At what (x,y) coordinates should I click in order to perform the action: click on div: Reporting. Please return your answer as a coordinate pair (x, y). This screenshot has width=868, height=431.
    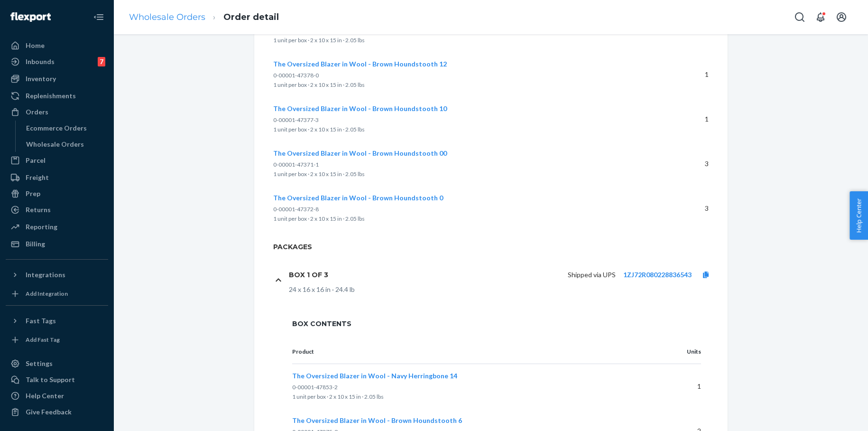
    Looking at the image, I should click on (41, 227).